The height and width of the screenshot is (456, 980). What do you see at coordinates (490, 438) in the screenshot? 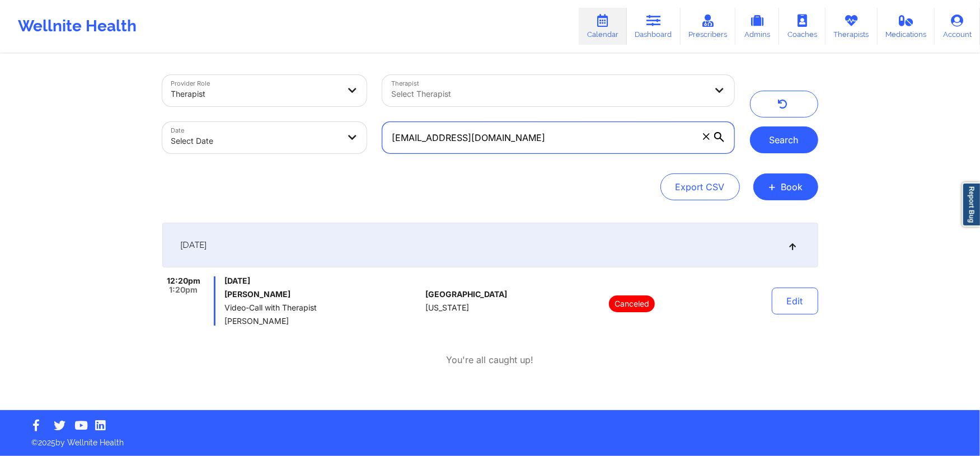
I see `p: © 2025 by Wellnite Health` at bounding box center [490, 438].